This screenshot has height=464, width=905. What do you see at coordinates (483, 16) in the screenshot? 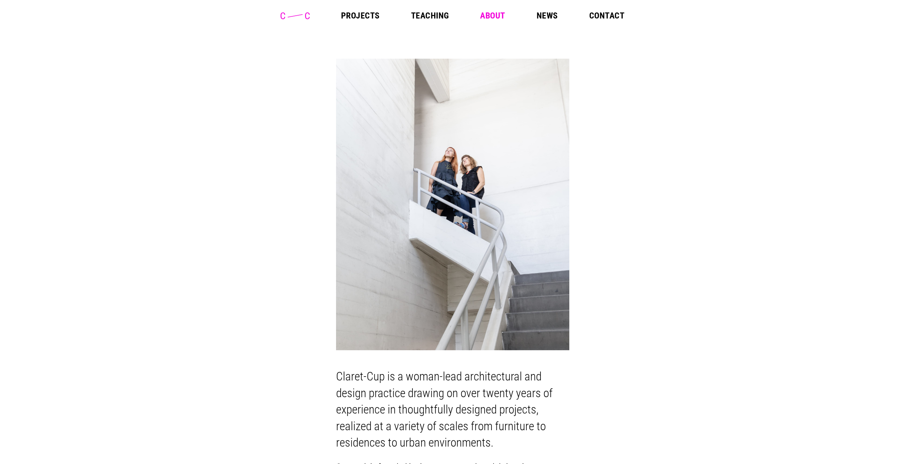
I see `nav: Main Menu` at bounding box center [483, 16].